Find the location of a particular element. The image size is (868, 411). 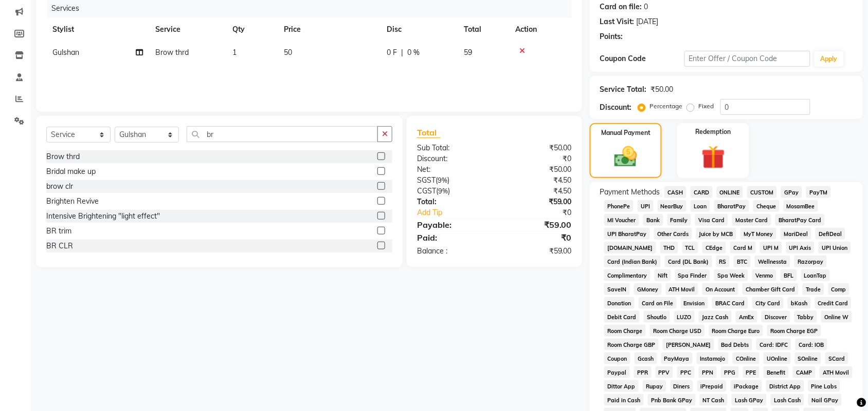

span: Chamber Gift Card is located at coordinates (770, 289).